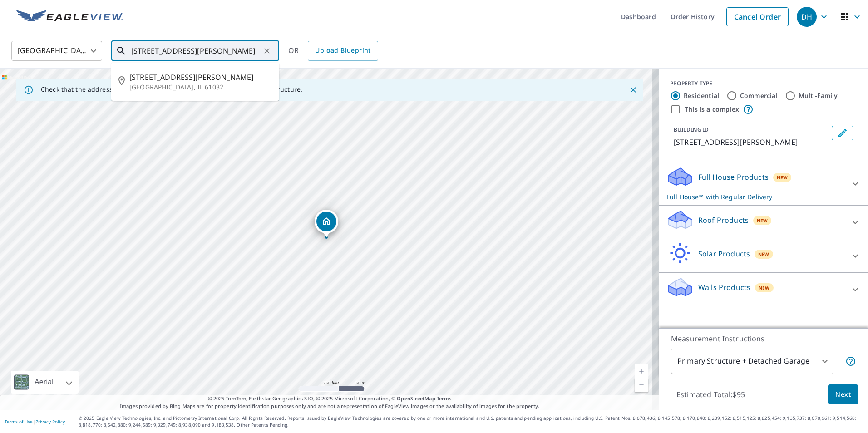 This screenshot has height=433, width=868. Describe the element at coordinates (343, 50) in the screenshot. I see `span: Upload Blueprint` at that location.